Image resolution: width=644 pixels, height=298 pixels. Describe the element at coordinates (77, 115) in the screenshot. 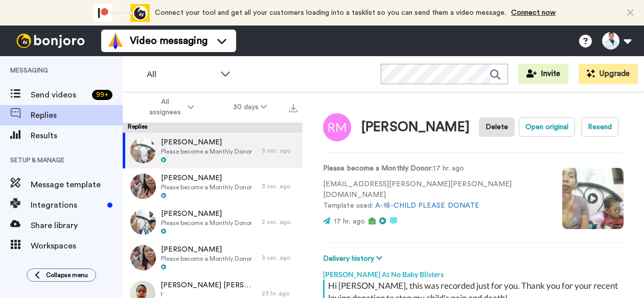

I see `span: Replies` at that location.